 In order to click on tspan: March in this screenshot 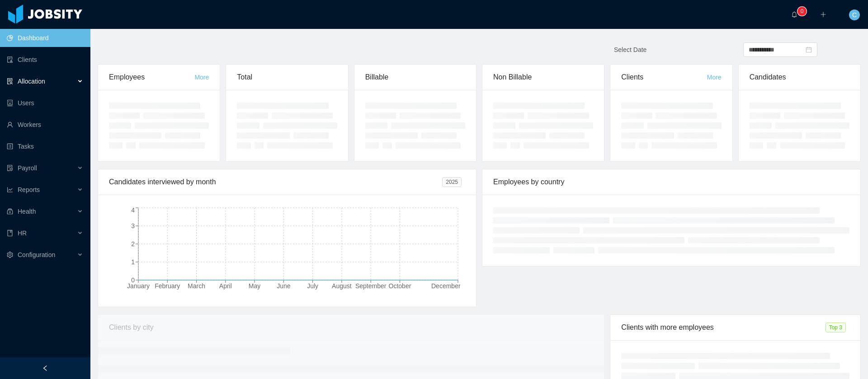, I will do `click(196, 286)`.